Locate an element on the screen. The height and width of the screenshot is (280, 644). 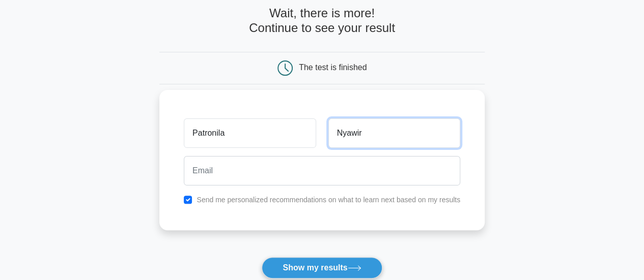
label: Send me personalized recommendations on what to learn next based on my results is located at coordinates (328, 200).